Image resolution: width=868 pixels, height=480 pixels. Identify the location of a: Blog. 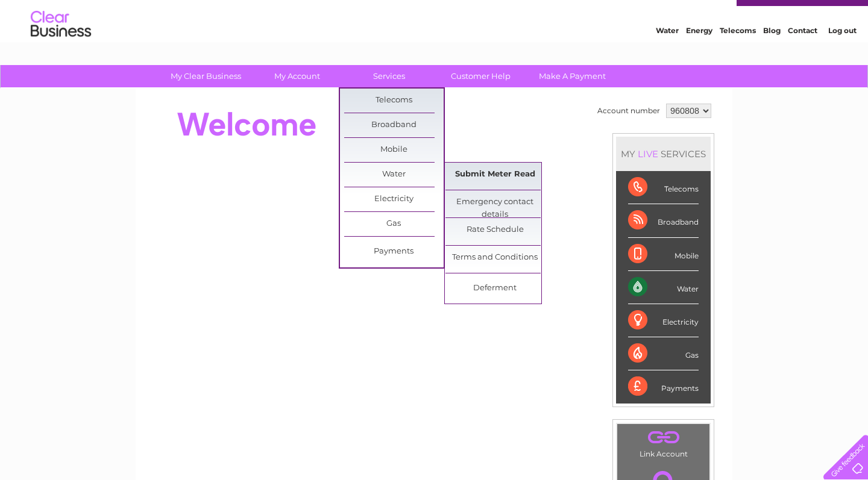
(772, 55).